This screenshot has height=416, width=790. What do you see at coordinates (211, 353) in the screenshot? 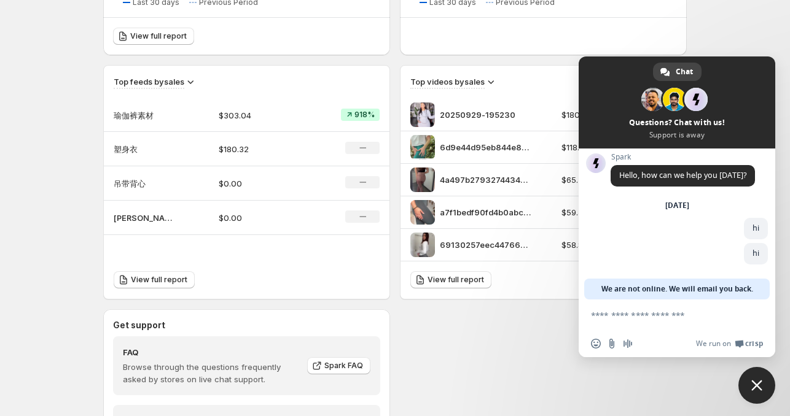
I see `h4: FAQ` at bounding box center [211, 353].